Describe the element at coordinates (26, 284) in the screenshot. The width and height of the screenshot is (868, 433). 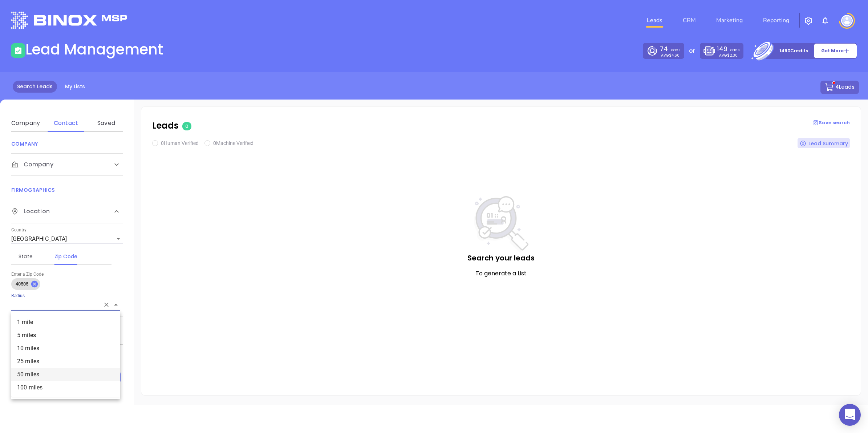
I see `div: 40505` at that location.